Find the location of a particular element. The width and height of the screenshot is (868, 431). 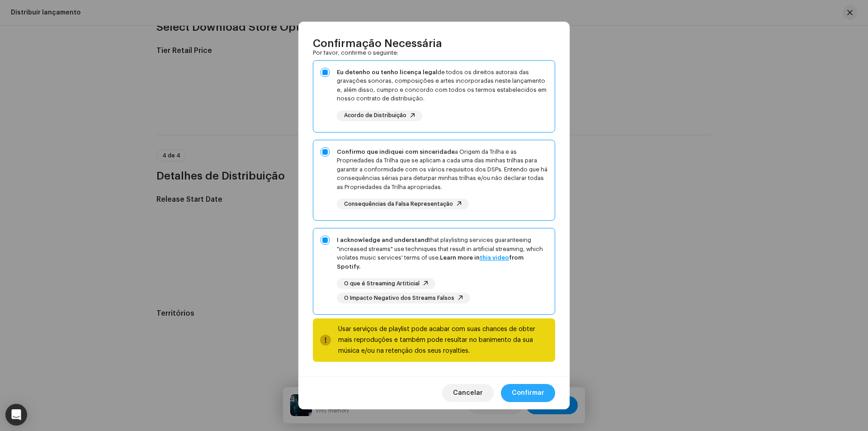

strong: I acknowledge and understand is located at coordinates (383, 240).